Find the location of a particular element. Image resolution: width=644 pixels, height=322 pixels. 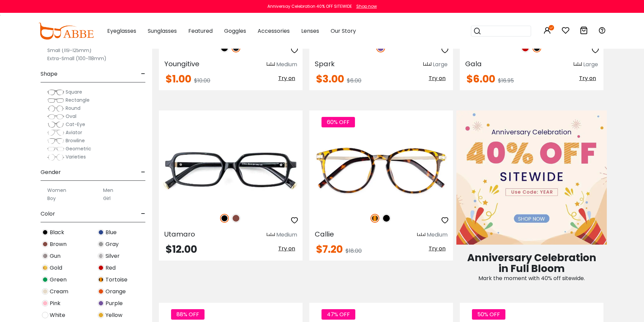

div: Anniversay Celebration 40% OFF SITEWIDE is located at coordinates (310, 6).